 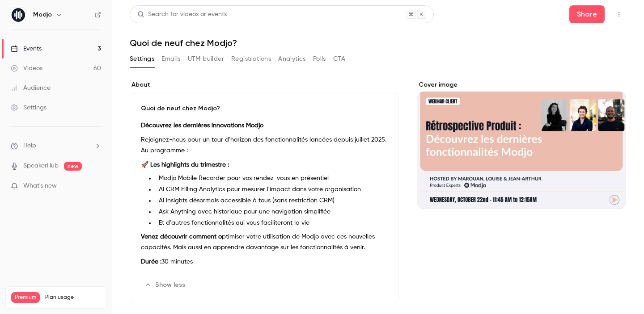 I want to click on span: Plan usage, so click(x=73, y=298).